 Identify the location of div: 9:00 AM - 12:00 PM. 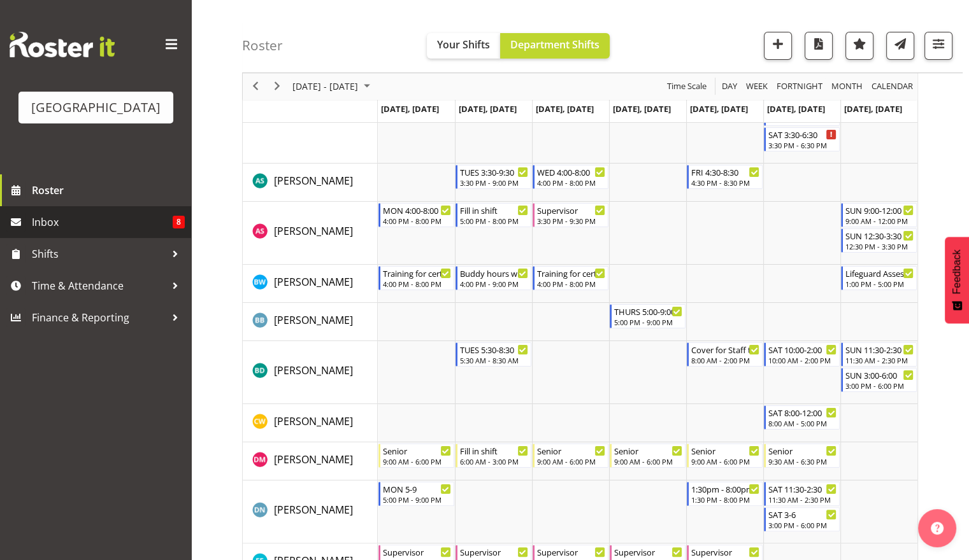
(879, 221).